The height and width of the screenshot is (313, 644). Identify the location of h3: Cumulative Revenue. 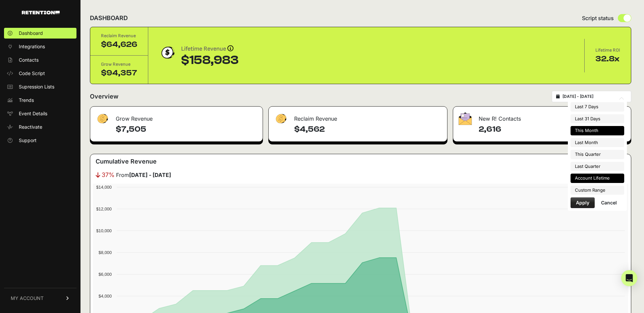
(126, 162).